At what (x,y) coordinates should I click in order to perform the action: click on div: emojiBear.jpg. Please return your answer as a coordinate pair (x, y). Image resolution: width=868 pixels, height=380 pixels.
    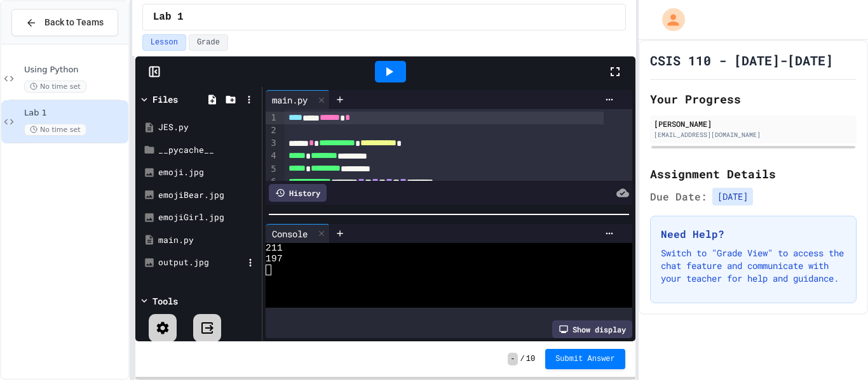
    Looking at the image, I should click on (207, 195).